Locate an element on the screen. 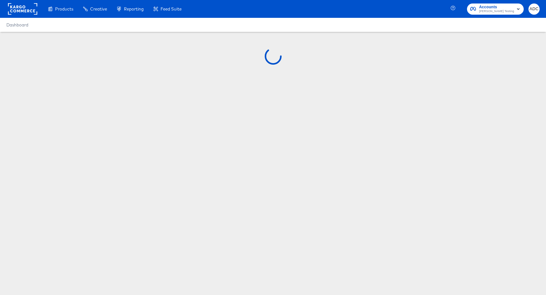 The image size is (546, 295). span: ADC is located at coordinates (534, 9).